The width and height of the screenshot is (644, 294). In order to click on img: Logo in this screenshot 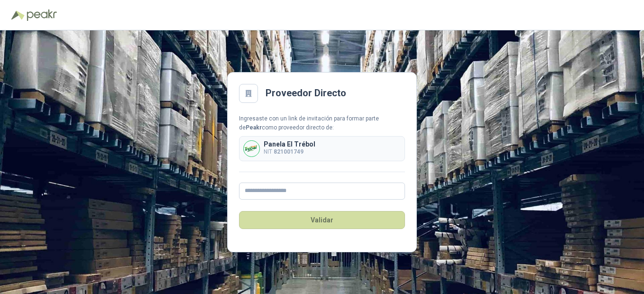, I will do `click(18, 15)`.